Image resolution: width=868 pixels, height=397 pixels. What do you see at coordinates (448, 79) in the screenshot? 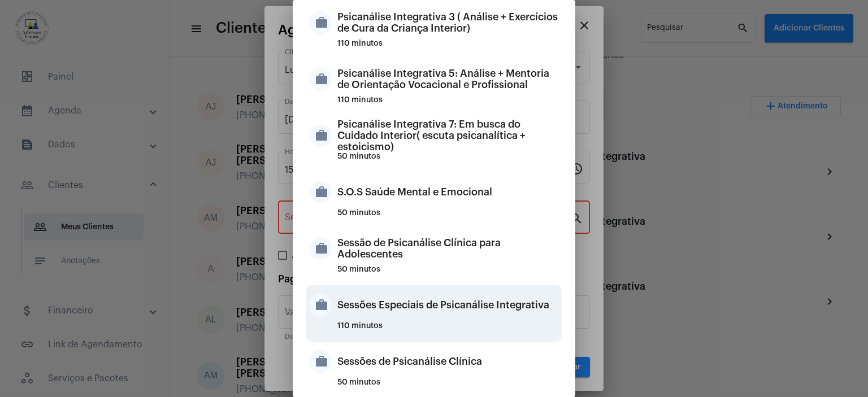
I see `div: Psicanálise Integrativa 5: Análise + Mentoria de Orientação Vocacional e Profissional` at bounding box center [448, 79].